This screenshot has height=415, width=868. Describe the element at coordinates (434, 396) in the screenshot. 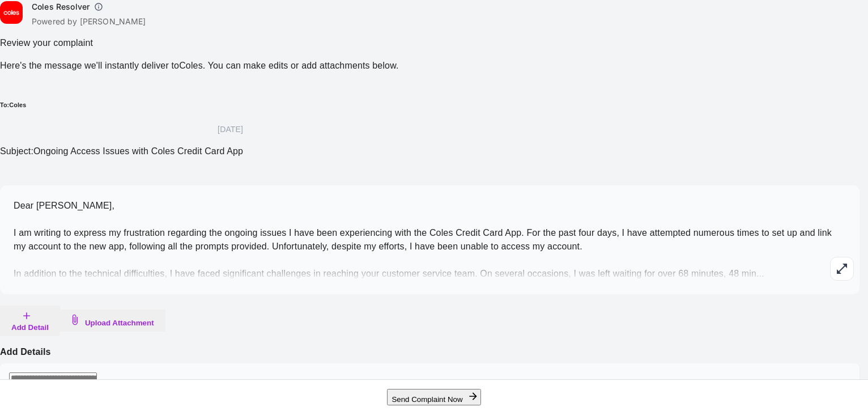

I see `button: Send Complaint Now` at that location.